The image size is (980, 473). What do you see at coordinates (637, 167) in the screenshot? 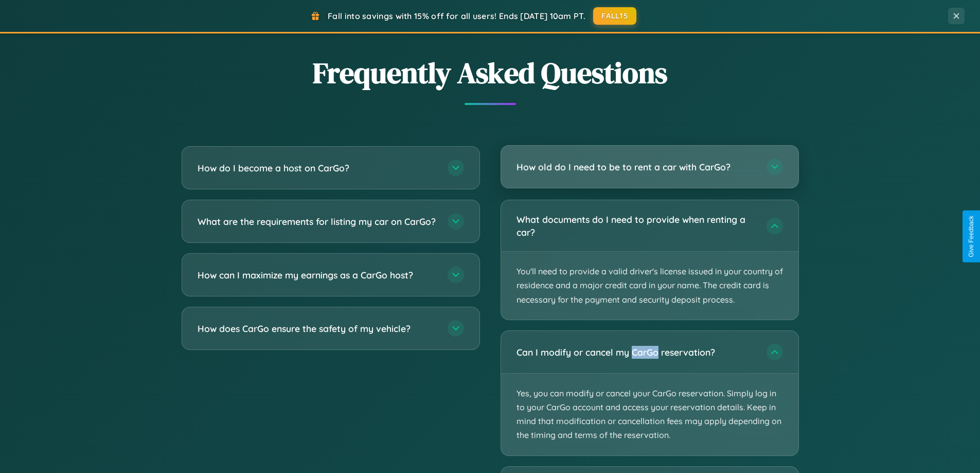
I see `h3: How old do I need to be to rent a car with CarGo?` at bounding box center [637, 167].